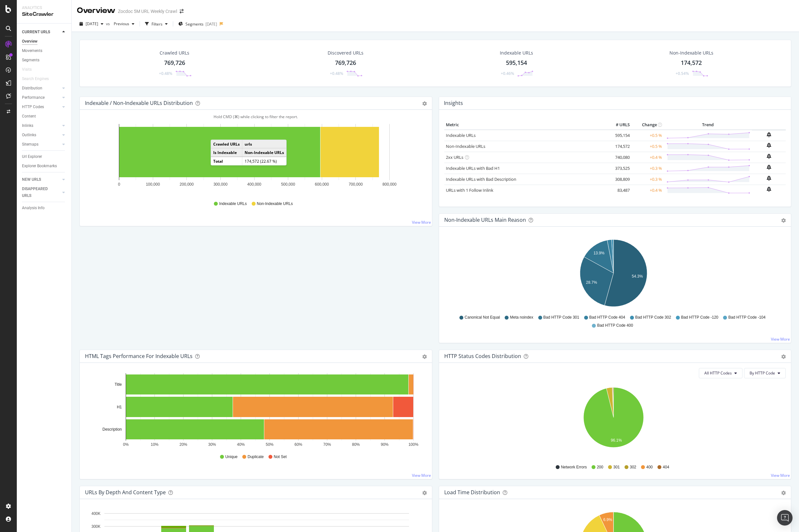  What do you see at coordinates (212, 445) in the screenshot?
I see `text: 30%` at bounding box center [212, 445].